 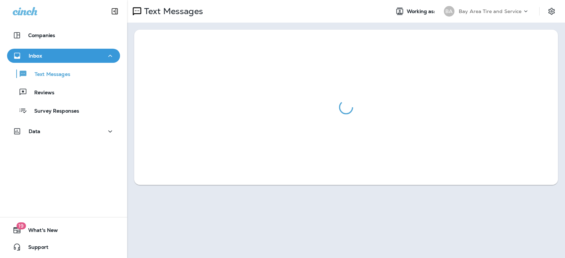 I want to click on span: 19, so click(x=21, y=226).